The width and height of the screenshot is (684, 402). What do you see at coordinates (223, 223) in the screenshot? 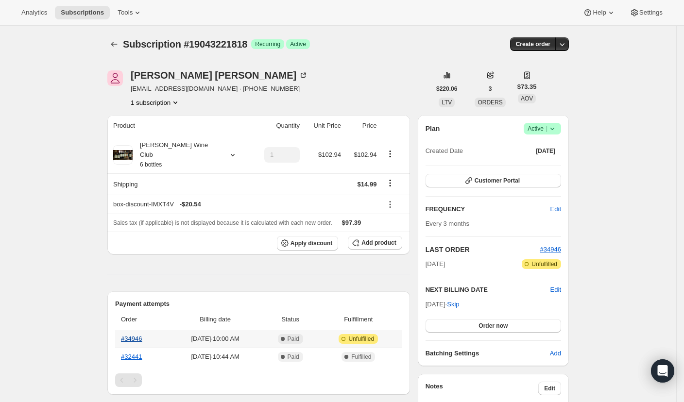
I see `span: Sales tax (if applicable) is not displayed because it is calculated with each new order.` at bounding box center [223, 223].